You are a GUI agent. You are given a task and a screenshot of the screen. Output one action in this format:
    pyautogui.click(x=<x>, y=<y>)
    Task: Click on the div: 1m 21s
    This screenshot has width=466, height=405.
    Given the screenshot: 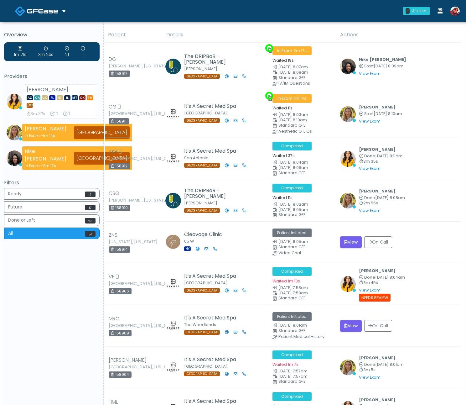 What is the action you would take?
    pyautogui.click(x=20, y=52)
    